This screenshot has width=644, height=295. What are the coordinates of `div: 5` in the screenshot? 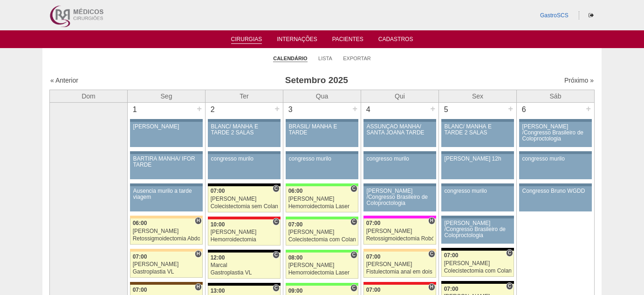 It's located at (446, 110).